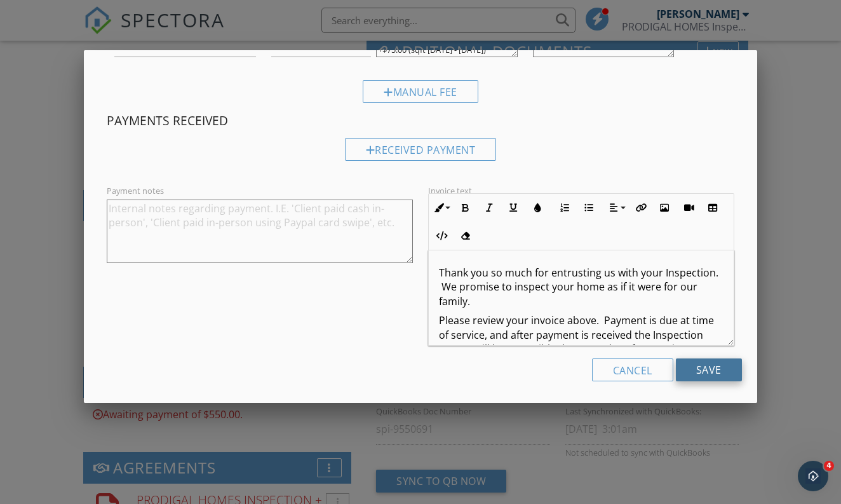  Describe the element at coordinates (441, 208) in the screenshot. I see `button: Inline Style` at that location.